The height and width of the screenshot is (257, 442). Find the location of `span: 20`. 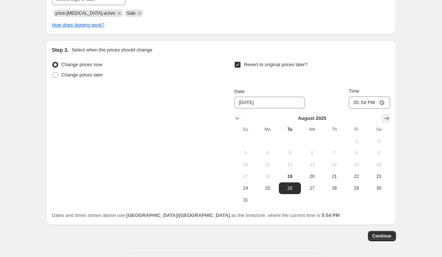

span: 20 is located at coordinates (312, 177).